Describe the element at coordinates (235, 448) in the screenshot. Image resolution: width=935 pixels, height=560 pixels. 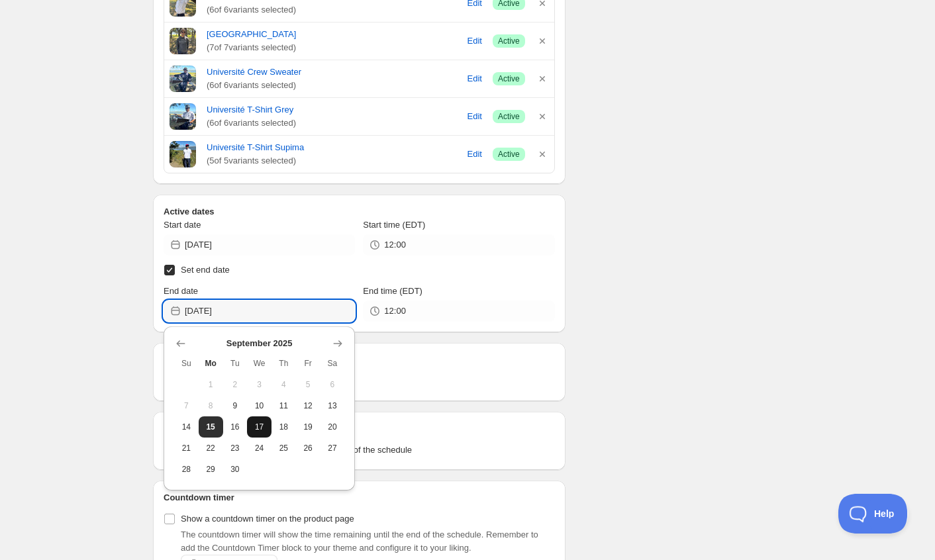
I see `span: 23` at that location.